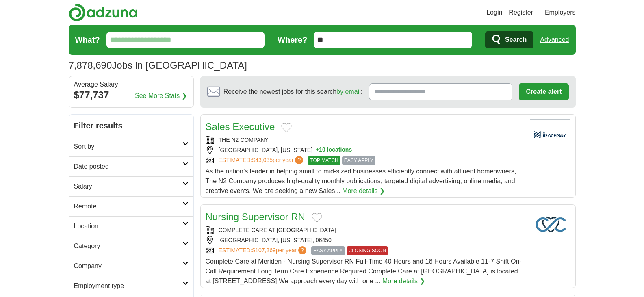  Describe the element at coordinates (494, 12) in the screenshot. I see `a: Login` at that location.